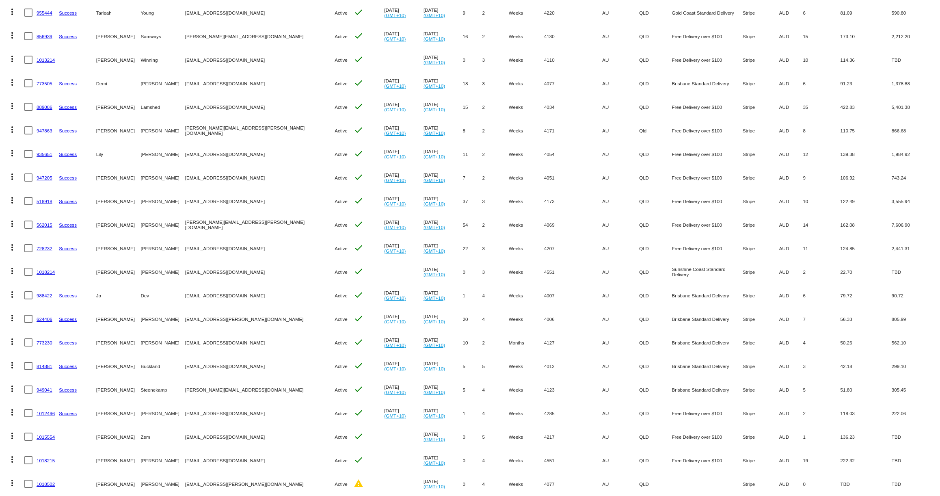 The height and width of the screenshot is (496, 940). I want to click on mat-cell: 14, so click(821, 224).